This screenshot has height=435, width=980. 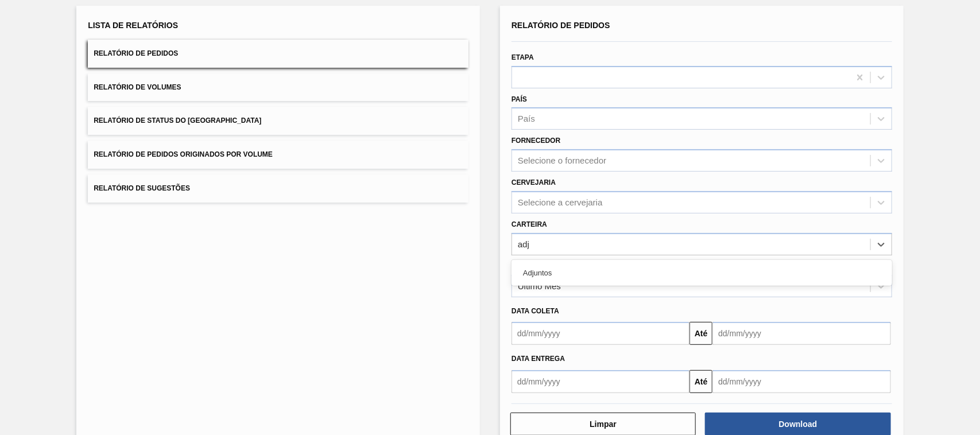 I want to click on button: Relatório de Pedidos, so click(x=278, y=53).